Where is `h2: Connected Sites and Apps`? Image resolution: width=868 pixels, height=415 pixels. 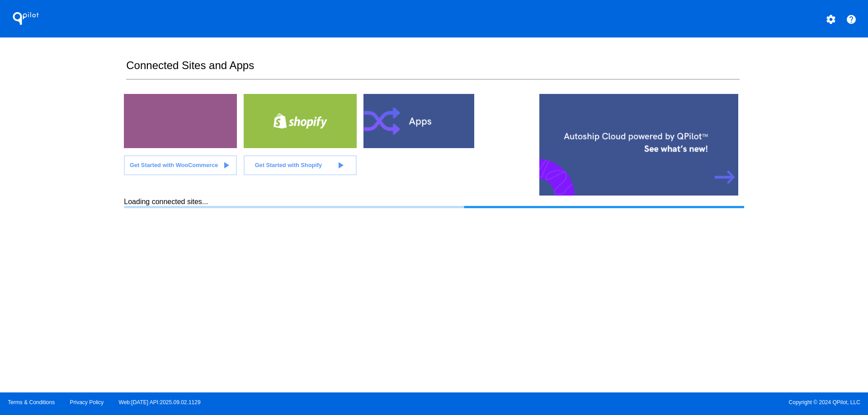
h2: Connected Sites and Apps is located at coordinates (433, 69).